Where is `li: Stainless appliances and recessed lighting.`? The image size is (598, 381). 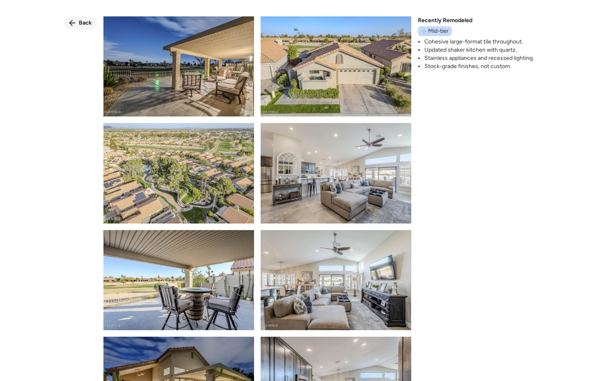
li: Stainless appliances and recessed lighting. is located at coordinates (479, 58).